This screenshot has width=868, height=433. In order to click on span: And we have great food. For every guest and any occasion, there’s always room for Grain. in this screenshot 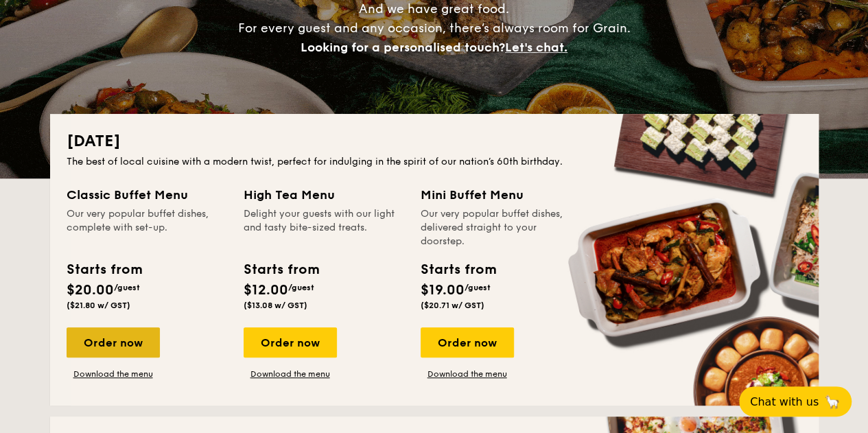, I will do `click(434, 28)`.